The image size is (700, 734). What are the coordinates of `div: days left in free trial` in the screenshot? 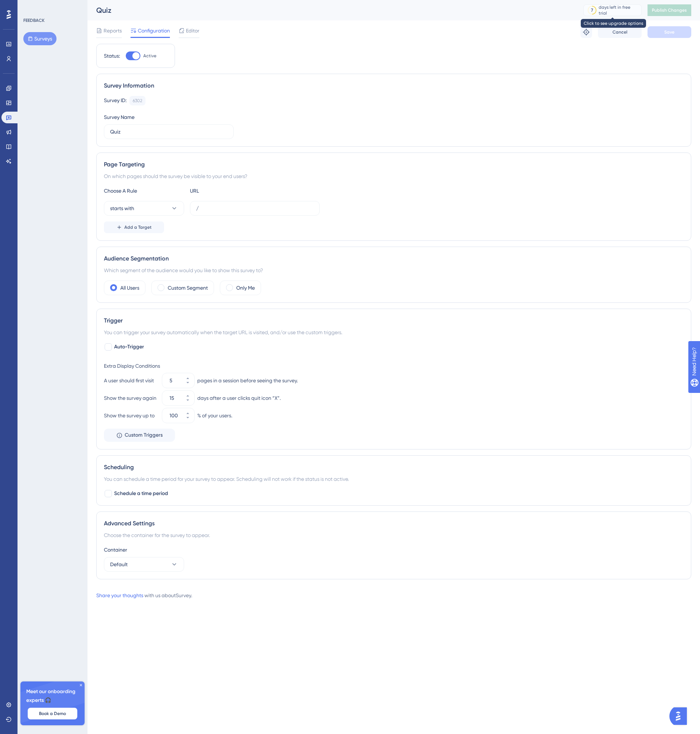 It's located at (619, 10).